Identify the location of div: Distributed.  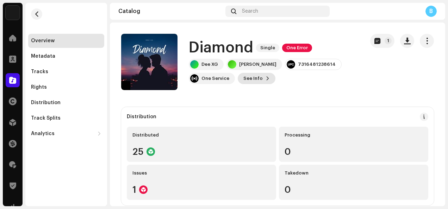
(201, 135).